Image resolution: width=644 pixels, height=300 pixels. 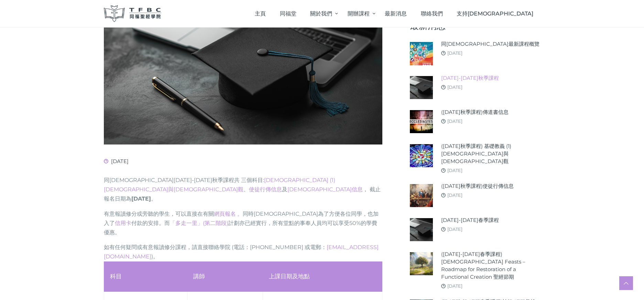 What do you see at coordinates (133, 14) in the screenshot?
I see `img: 同福聖經學院 TFBC` at bounding box center [133, 14].